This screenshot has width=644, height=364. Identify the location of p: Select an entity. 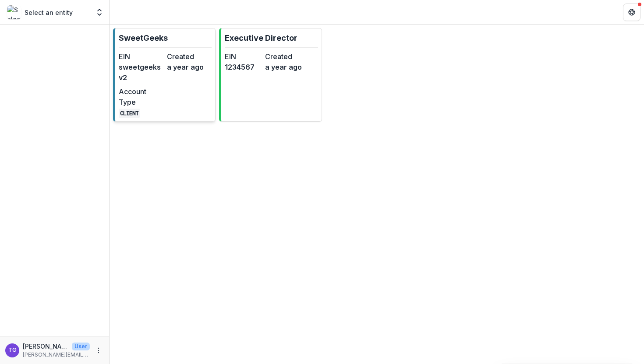
(49, 12).